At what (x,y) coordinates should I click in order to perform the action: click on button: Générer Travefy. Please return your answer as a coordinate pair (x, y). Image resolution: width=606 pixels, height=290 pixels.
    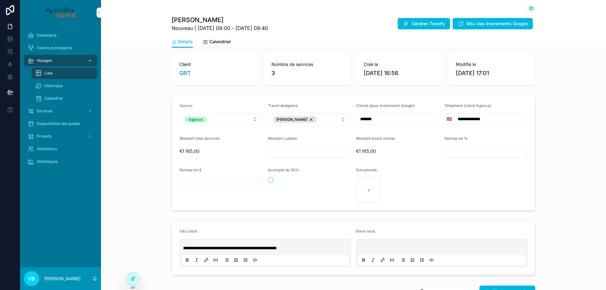
    Looking at the image, I should click on (424, 24).